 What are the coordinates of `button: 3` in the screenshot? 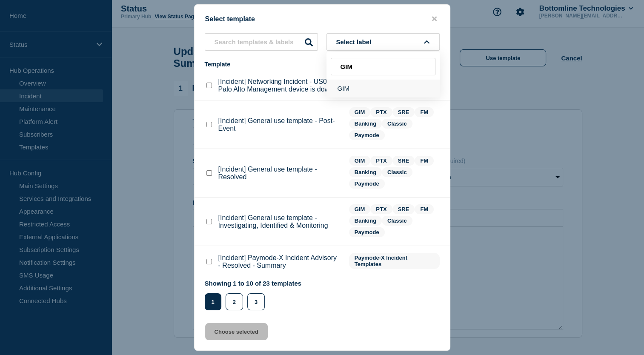 It's located at (256, 302).